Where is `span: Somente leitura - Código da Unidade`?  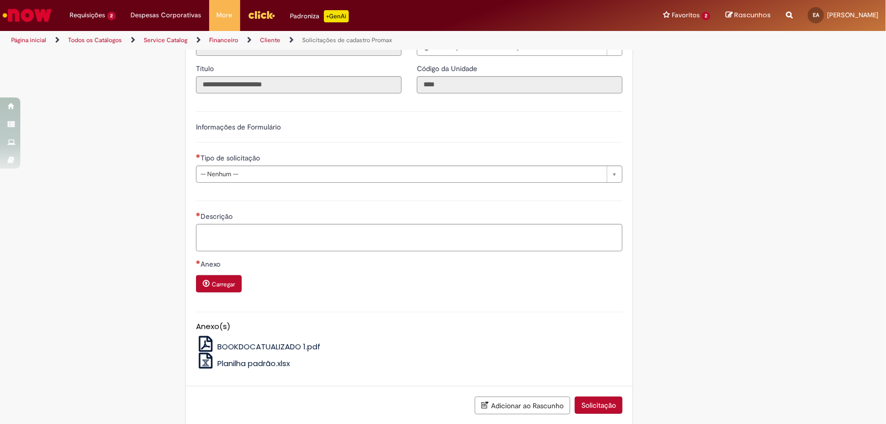 span: Somente leitura - Código da Unidade is located at coordinates (448, 69).